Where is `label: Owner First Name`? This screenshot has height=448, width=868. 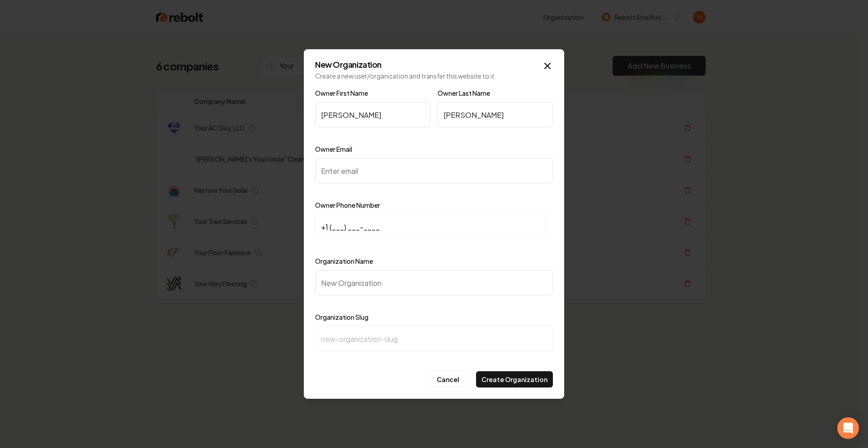 label: Owner First Name is located at coordinates (341, 93).